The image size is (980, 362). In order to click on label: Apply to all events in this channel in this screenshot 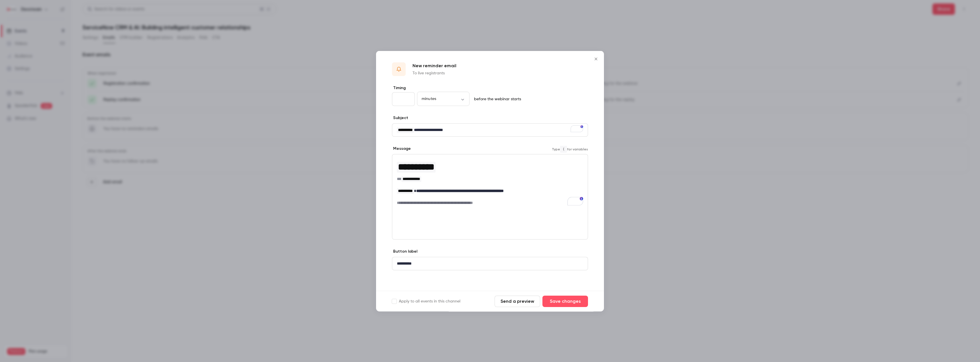, I will do `click(426, 301)`.